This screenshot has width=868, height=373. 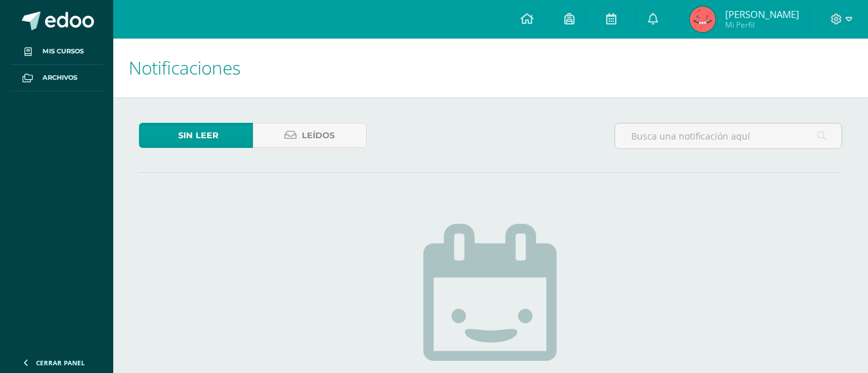 What do you see at coordinates (60, 363) in the screenshot?
I see `span: Cerrar panel` at bounding box center [60, 363].